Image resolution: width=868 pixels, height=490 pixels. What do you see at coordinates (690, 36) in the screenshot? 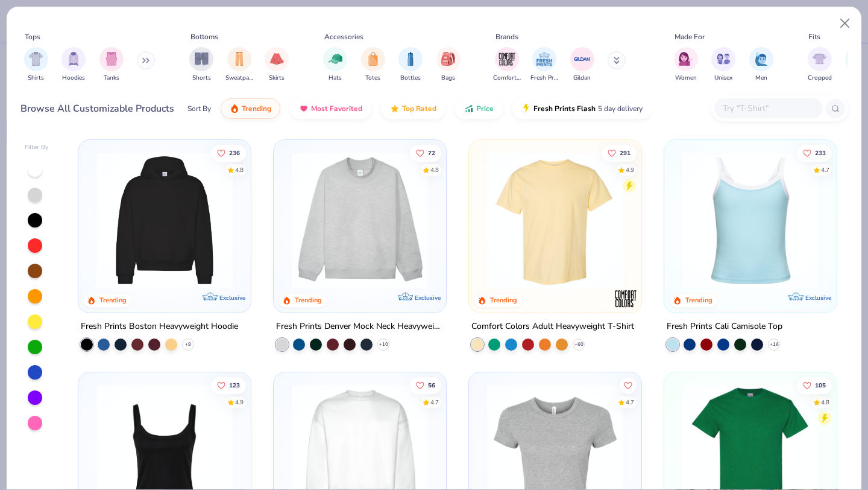
I see `div: Made For` at bounding box center [690, 36].